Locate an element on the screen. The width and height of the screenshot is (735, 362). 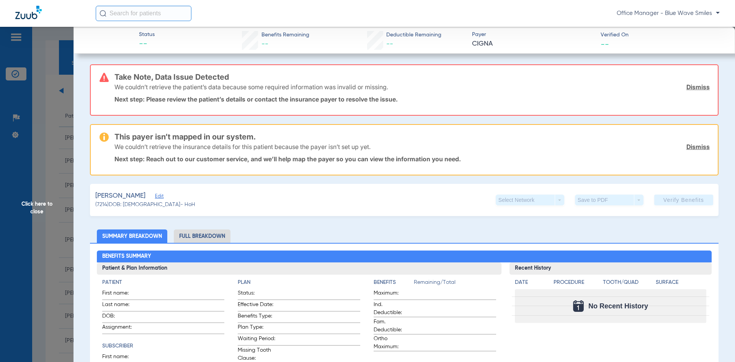
p: Next step: Please review the patient’s details or contact the insurance payer to resolve the issue. is located at coordinates (412, 99).